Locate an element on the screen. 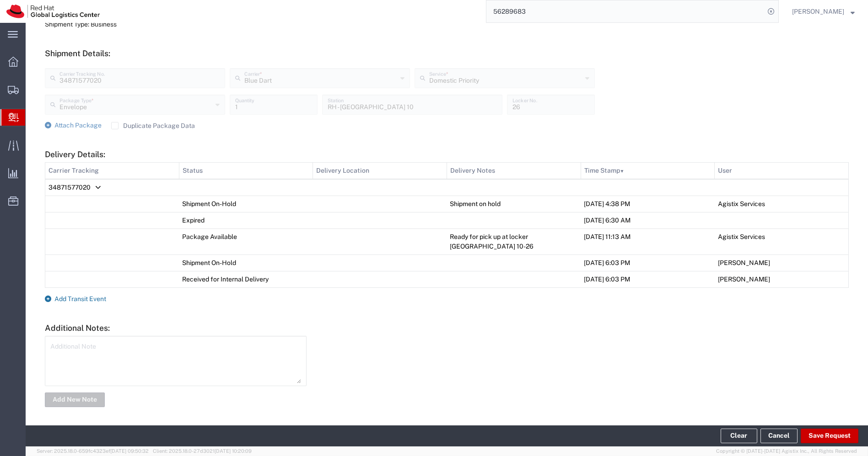  span: Client: 2025.18.0-27d3021 is located at coordinates (202, 451).